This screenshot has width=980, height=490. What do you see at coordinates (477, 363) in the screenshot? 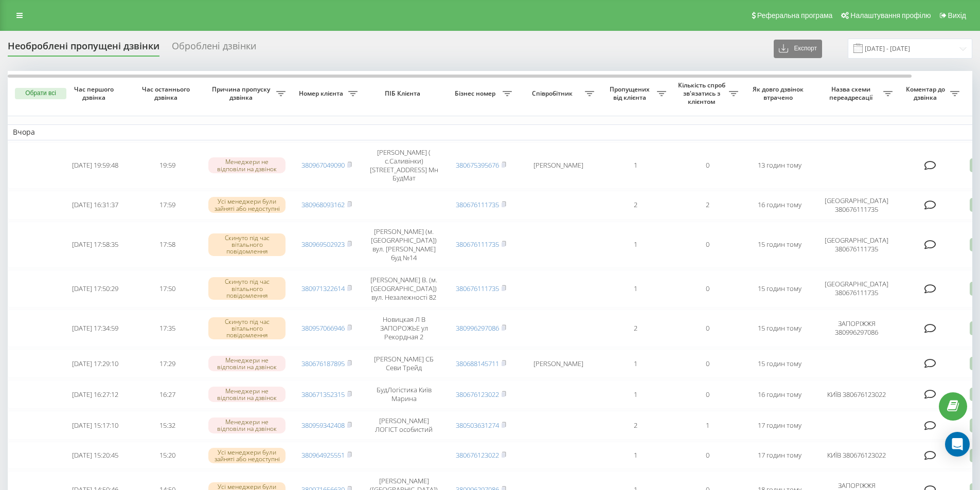
I see `a: 380688145711` at bounding box center [477, 363].